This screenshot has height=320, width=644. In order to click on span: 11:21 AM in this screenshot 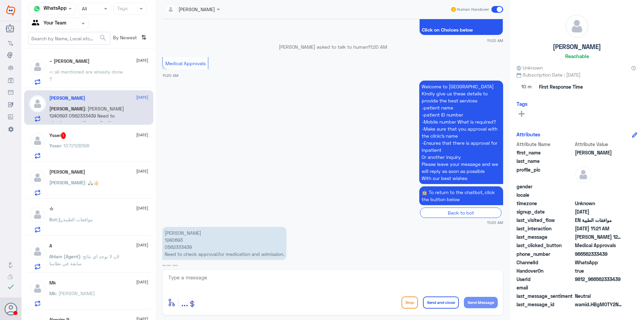, I will do `click(170, 266)`.